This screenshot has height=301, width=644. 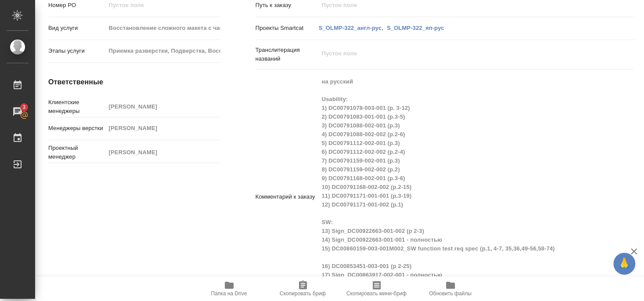 I want to click on p: Проекты Smartcat, so click(x=287, y=28).